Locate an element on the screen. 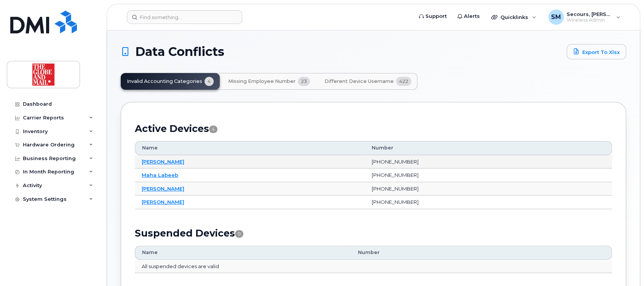 The height and width of the screenshot is (286, 644). span: 23 is located at coordinates (304, 82).